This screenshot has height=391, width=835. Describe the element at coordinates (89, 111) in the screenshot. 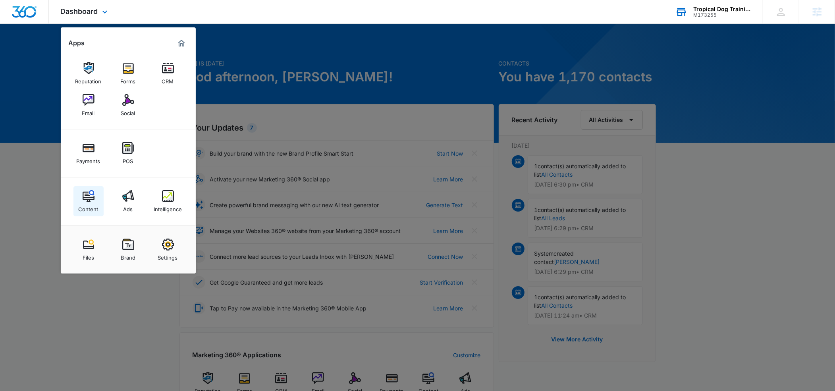

I see `div: Email` at that location.